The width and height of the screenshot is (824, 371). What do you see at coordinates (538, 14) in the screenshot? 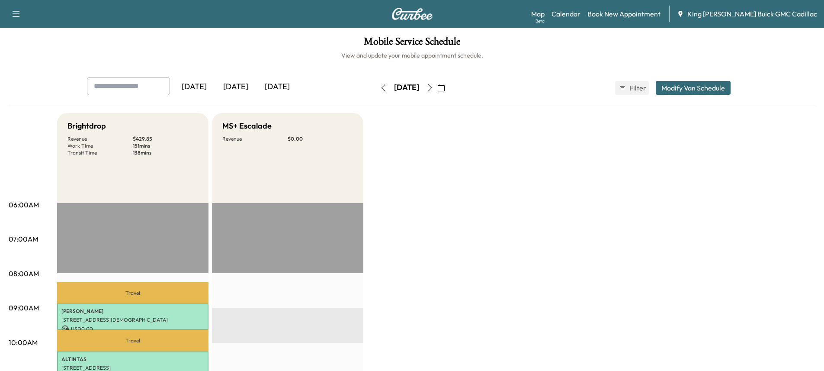
I see `a: MapBeta` at bounding box center [538, 14].